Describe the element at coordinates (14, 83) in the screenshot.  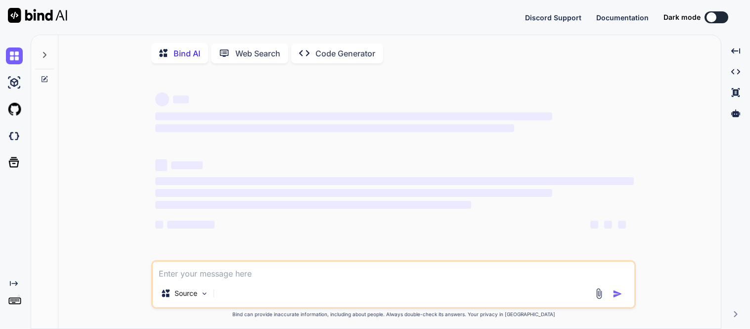
I see `img: ai-studio` at that location.